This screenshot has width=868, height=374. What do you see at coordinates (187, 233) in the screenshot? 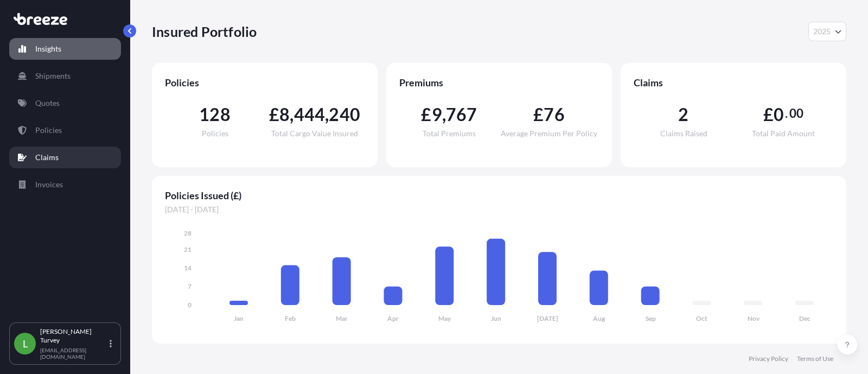
I see `tspan: 28` at bounding box center [187, 233].